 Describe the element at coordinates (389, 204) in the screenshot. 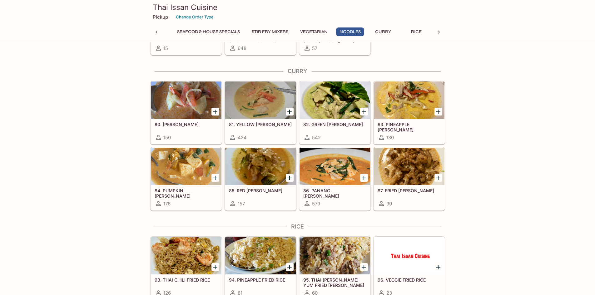

I see `span: 99` at that location.